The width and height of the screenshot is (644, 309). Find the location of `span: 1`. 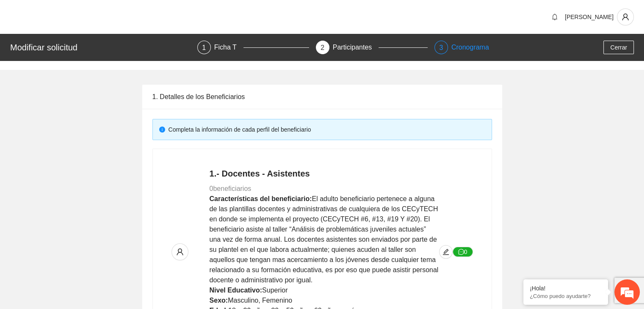

span: 1 is located at coordinates (204, 47).